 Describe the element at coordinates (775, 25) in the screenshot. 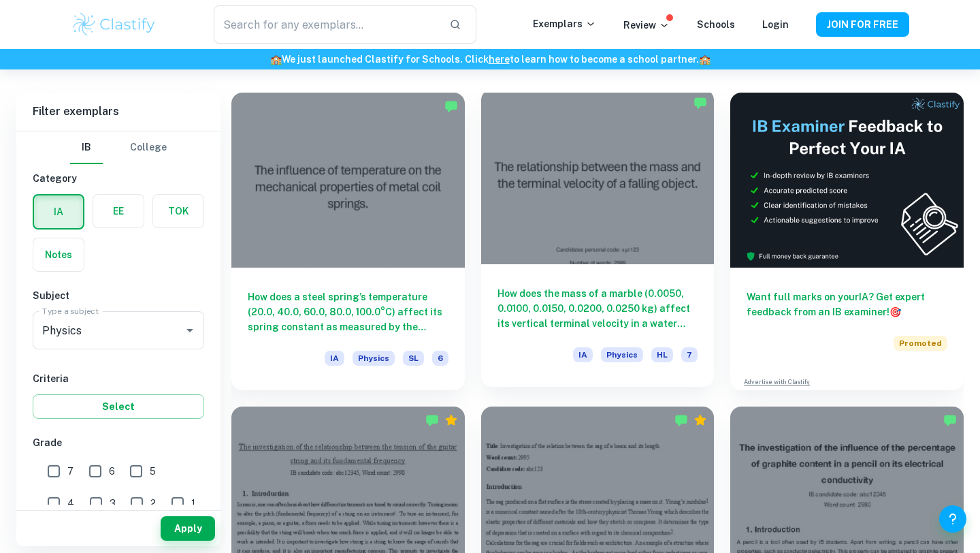

I see `a: Login` at that location.